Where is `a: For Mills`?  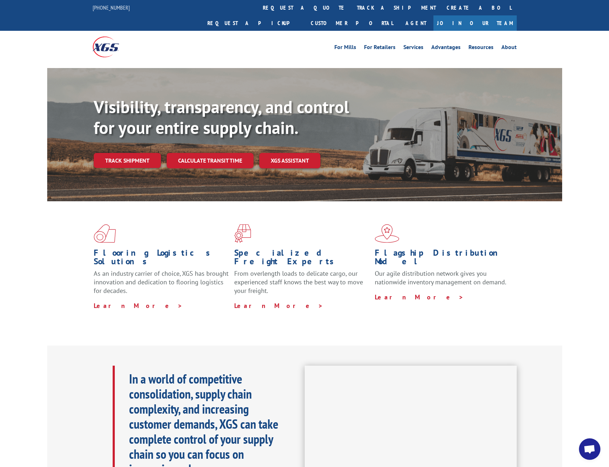 a: For Mills is located at coordinates (345, 48).